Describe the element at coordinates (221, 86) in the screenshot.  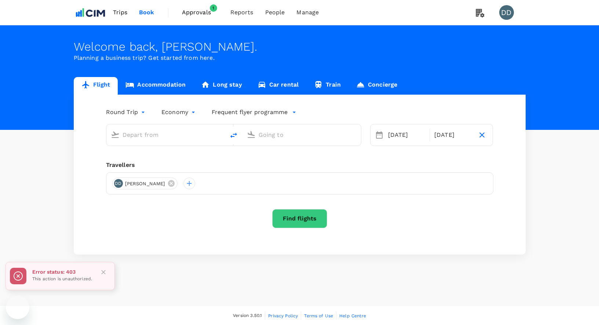
I see `a: Long stay` at that location.